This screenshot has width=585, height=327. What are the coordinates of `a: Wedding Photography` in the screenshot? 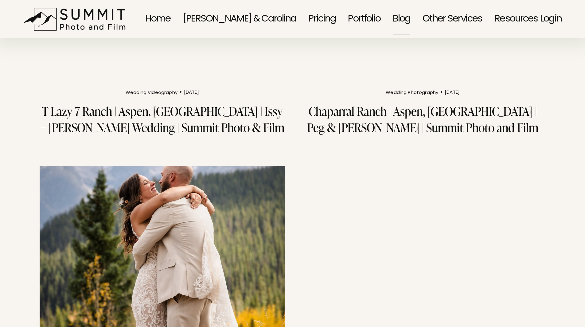 It's located at (412, 93).